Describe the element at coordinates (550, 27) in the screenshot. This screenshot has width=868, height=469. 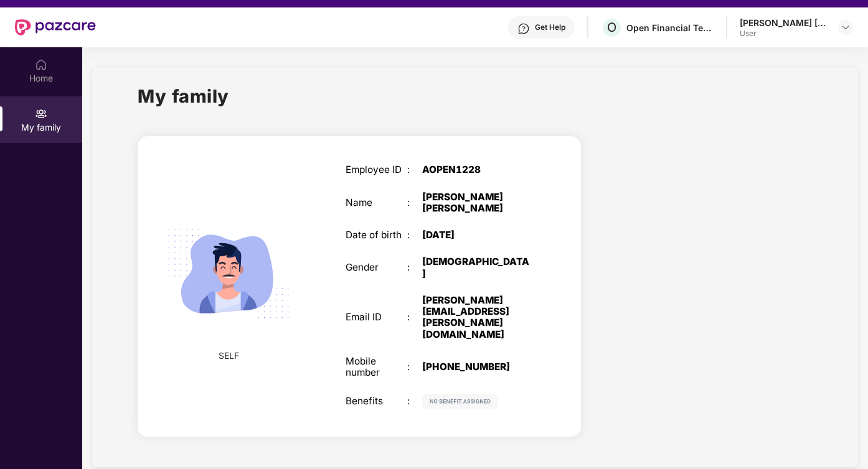
I see `div: Get Help` at that location.